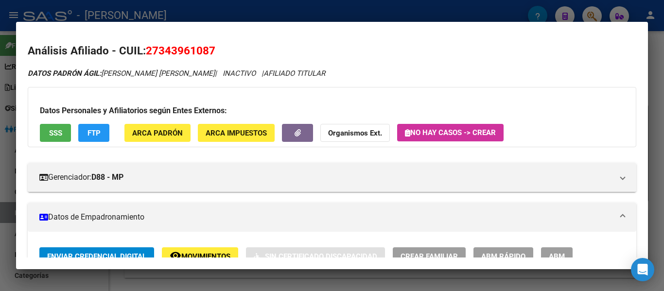  I want to click on mat-expansion-panel-header: Gerenciador:D88 - MP, so click(332, 177).